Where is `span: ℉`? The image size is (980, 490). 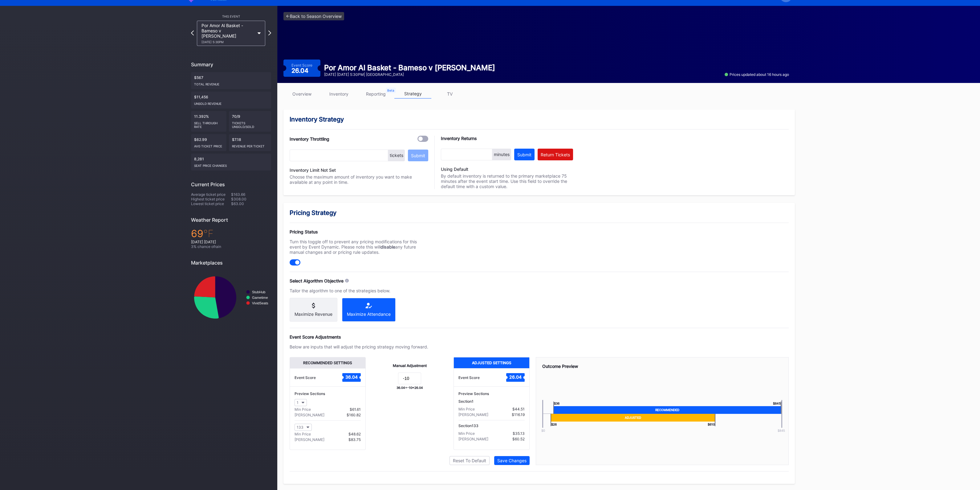 span: ℉ is located at coordinates (208, 233).